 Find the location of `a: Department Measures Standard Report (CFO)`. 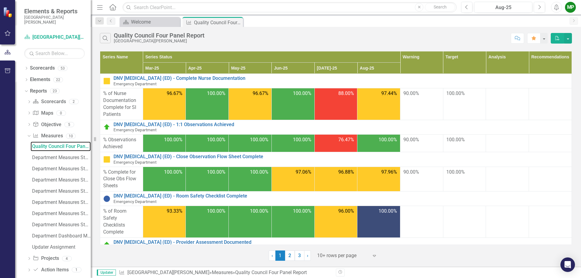

a: Department Measures Standard Report (CFO) is located at coordinates (60, 169).